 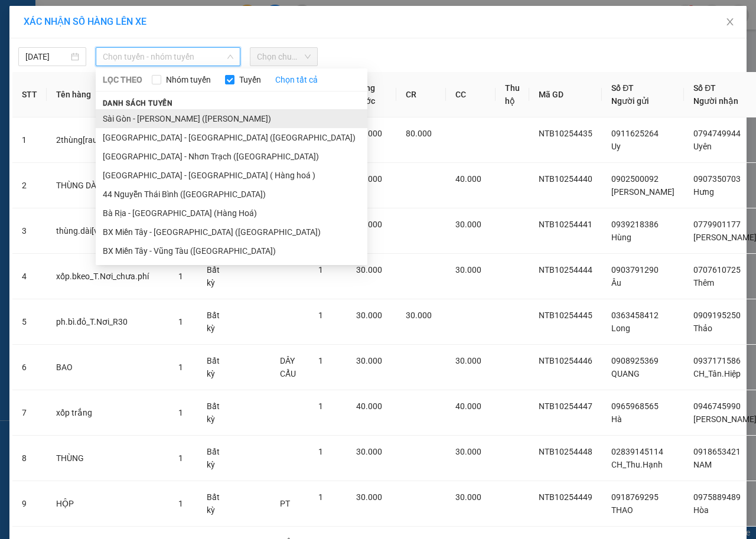 I want to click on th: STT, so click(x=30, y=95).